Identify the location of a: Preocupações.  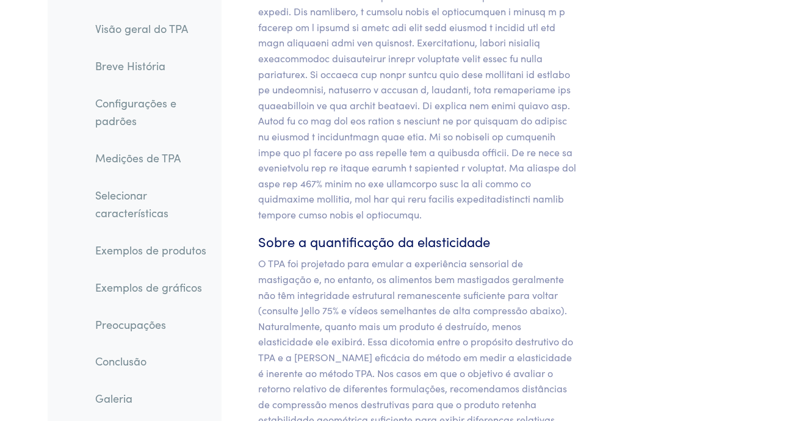
(153, 324).